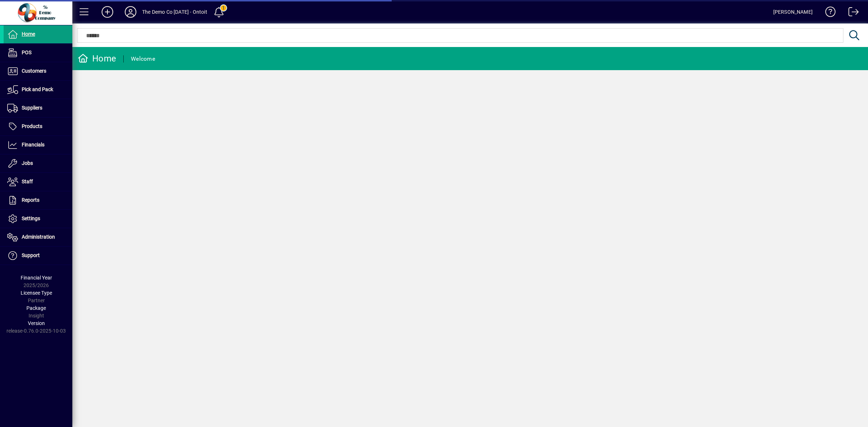 Image resolution: width=868 pixels, height=427 pixels. I want to click on span: Staff, so click(27, 182).